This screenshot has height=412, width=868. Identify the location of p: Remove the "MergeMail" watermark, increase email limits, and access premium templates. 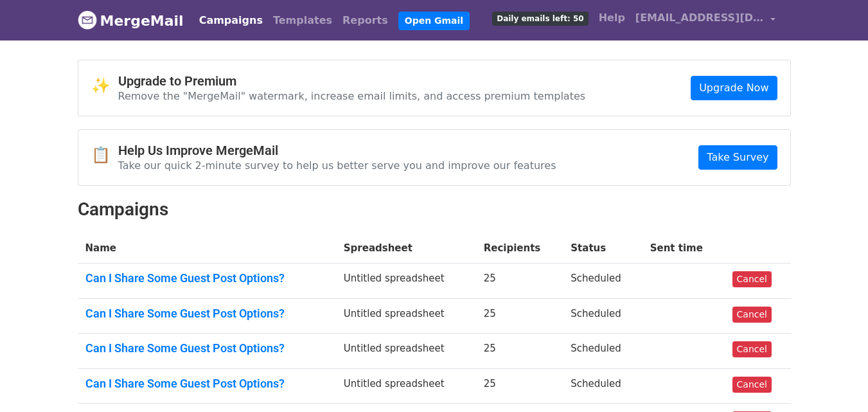
(352, 96).